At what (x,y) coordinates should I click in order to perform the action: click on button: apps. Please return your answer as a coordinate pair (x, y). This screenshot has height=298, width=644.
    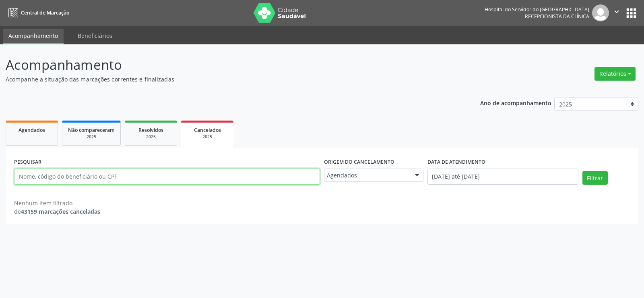
    Looking at the image, I should click on (631, 13).